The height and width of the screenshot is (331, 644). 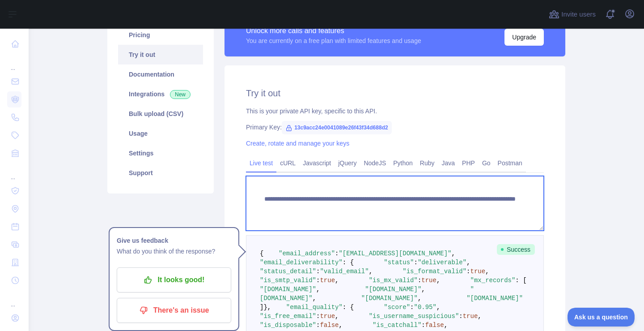 What do you see at coordinates (288, 271) in the screenshot?
I see `span: "status_detail"` at bounding box center [288, 271].